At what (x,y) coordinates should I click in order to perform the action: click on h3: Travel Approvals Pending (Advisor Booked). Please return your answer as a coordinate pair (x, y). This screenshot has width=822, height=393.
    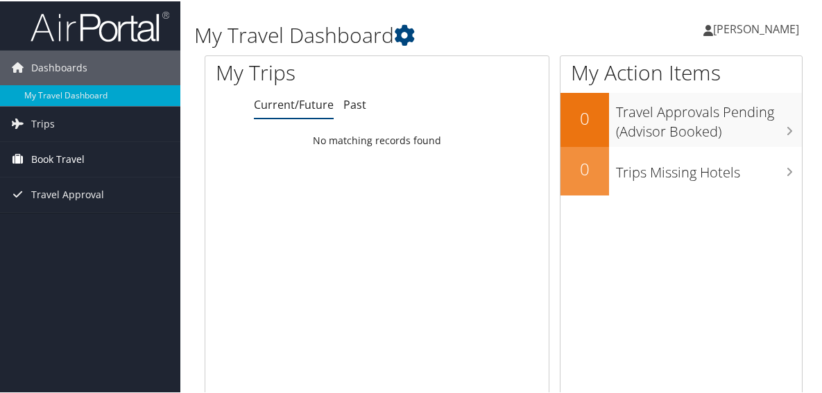
    Looking at the image, I should click on (709, 117).